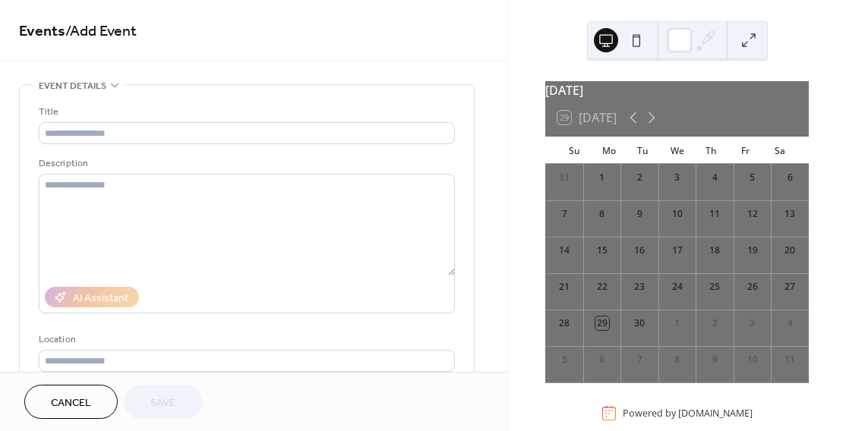 This screenshot has height=431, width=846. I want to click on div: Mo, so click(608, 150).